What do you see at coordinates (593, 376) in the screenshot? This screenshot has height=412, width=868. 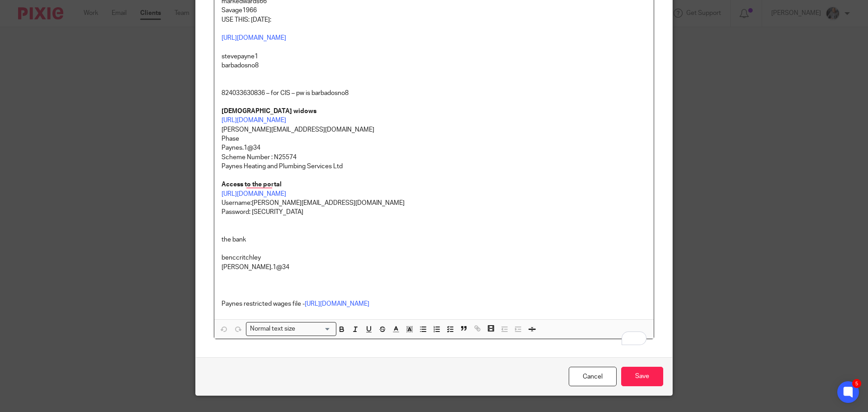 I see `a: Cancel` at bounding box center [593, 376].